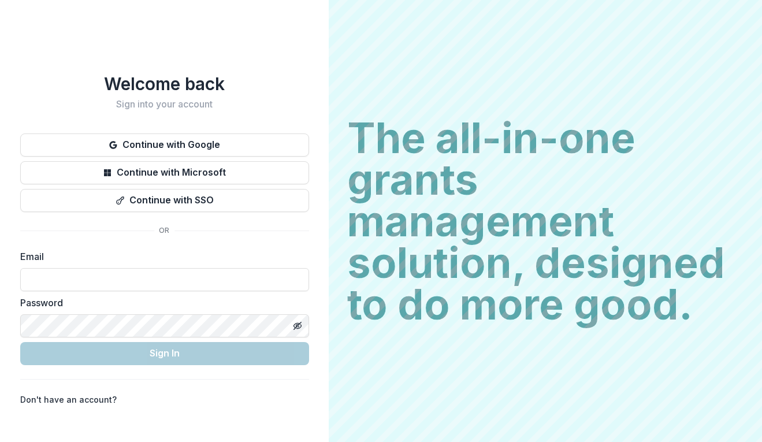 The width and height of the screenshot is (762, 442). What do you see at coordinates (165, 145) in the screenshot?
I see `button: Continue with Google` at bounding box center [165, 145].